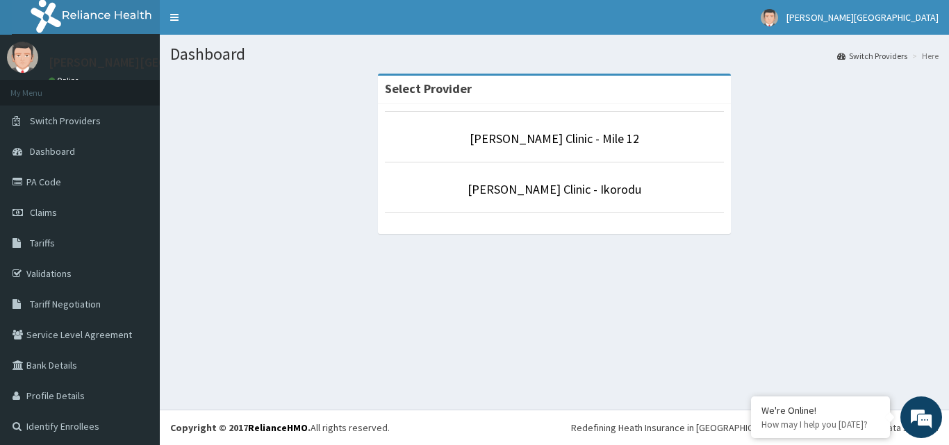 The height and width of the screenshot is (445, 949). I want to click on span: Switch Providers, so click(65, 121).